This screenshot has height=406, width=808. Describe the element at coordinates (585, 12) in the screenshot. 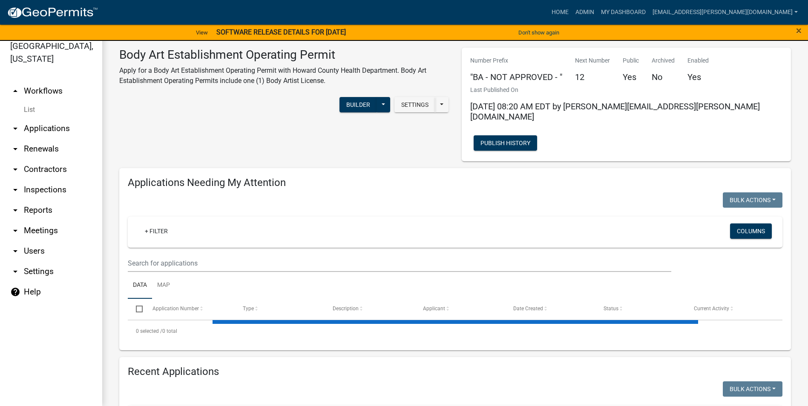

I see `a: Admin` at that location.